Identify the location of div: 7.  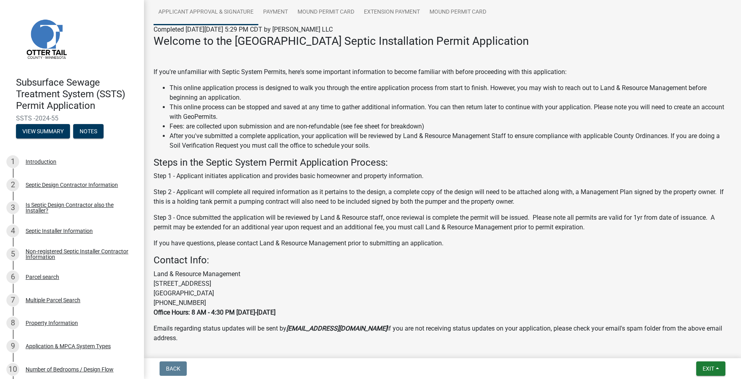
(13, 300).